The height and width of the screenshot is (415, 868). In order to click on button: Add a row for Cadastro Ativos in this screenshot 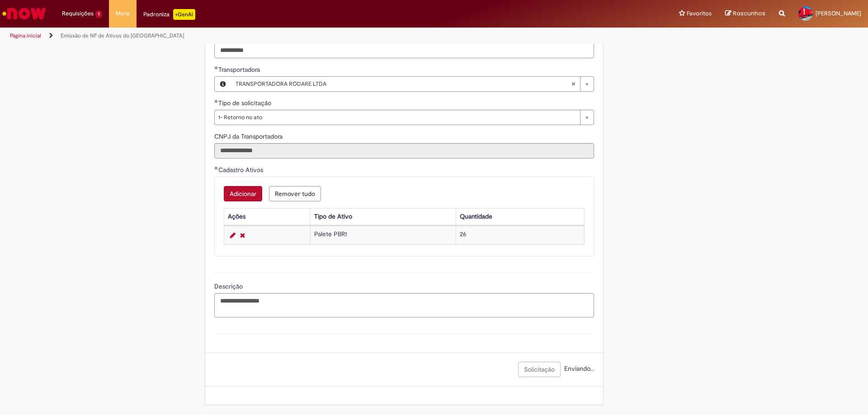, I will do `click(242, 194)`.